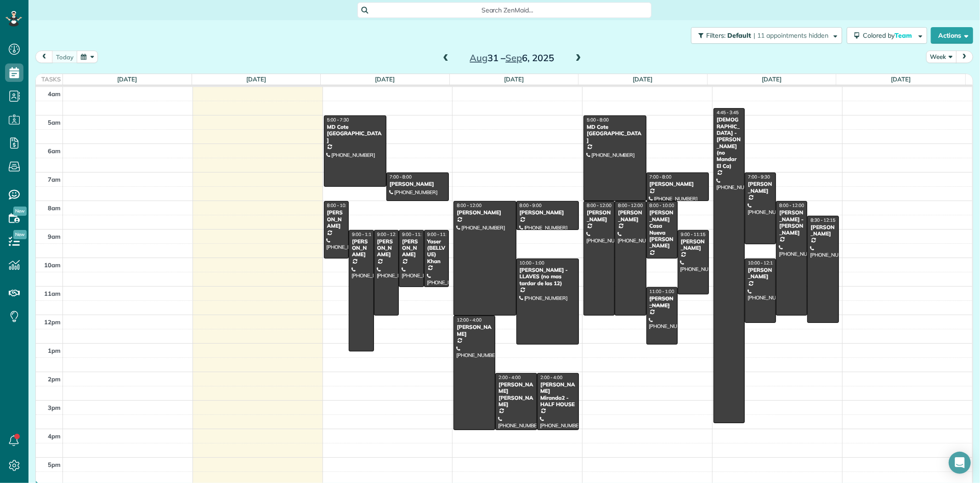 This screenshot has width=980, height=483. What do you see at coordinates (942, 56) in the screenshot?
I see `button: Week` at bounding box center [942, 56].